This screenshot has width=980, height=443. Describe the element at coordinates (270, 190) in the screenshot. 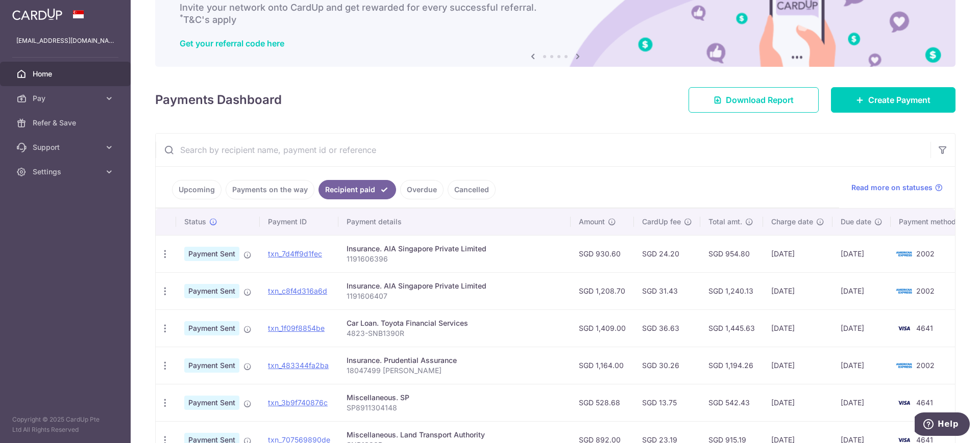

I see `a: Payments on the way` at that location.